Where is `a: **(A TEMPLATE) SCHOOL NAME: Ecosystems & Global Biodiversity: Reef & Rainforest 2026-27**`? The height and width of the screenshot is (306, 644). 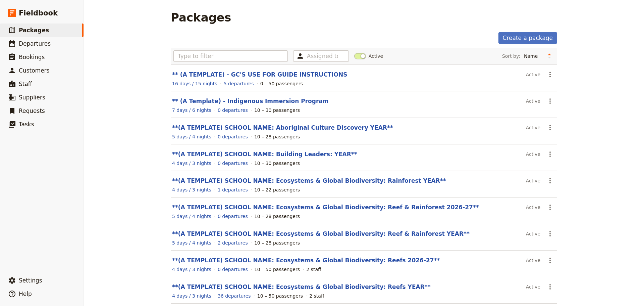 a: **(A TEMPLATE) SCHOOL NAME: Ecosystems & Global Biodiversity: Reef & Rainforest 2026-27** is located at coordinates (325, 207).